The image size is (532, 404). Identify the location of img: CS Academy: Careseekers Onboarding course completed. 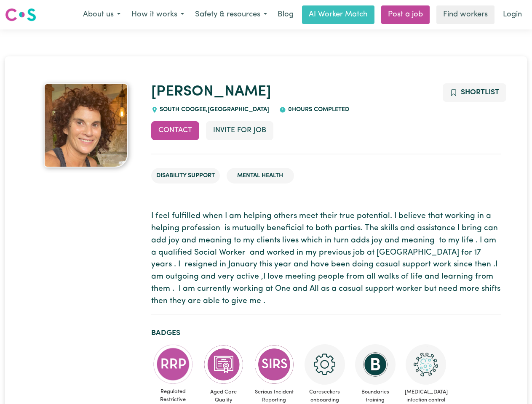
(325, 365).